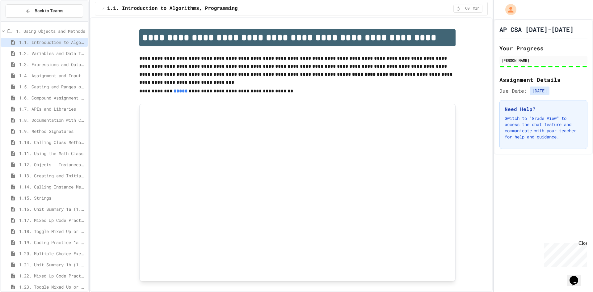 This screenshot has height=292, width=593. Describe the element at coordinates (52, 75) in the screenshot. I see `span: 1.4. Assignment and Input` at that location.